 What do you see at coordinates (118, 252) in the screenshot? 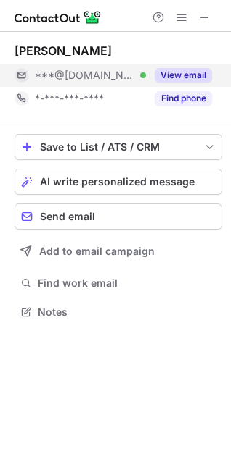
I see `button: Add to email campaign` at bounding box center [118, 252].